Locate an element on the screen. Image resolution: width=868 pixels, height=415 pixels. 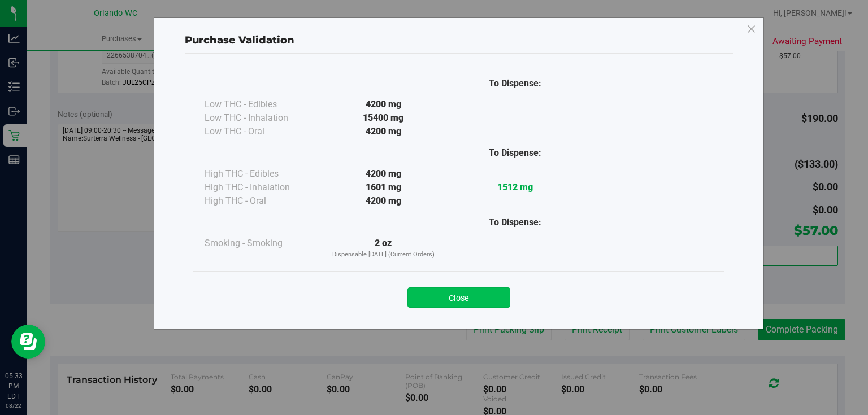
div: Smoking - Smoking is located at coordinates (261, 244).